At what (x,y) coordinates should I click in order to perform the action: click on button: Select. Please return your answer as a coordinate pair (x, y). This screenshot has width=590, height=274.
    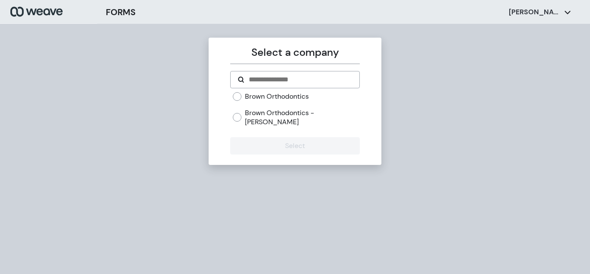
    Looking at the image, I should click on (295, 146).